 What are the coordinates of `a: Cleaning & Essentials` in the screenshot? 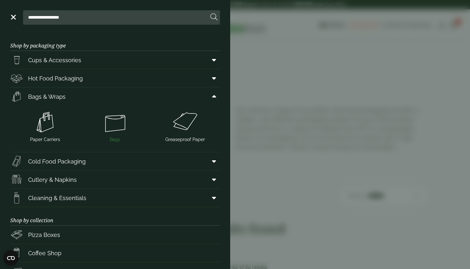 It's located at (115, 197).